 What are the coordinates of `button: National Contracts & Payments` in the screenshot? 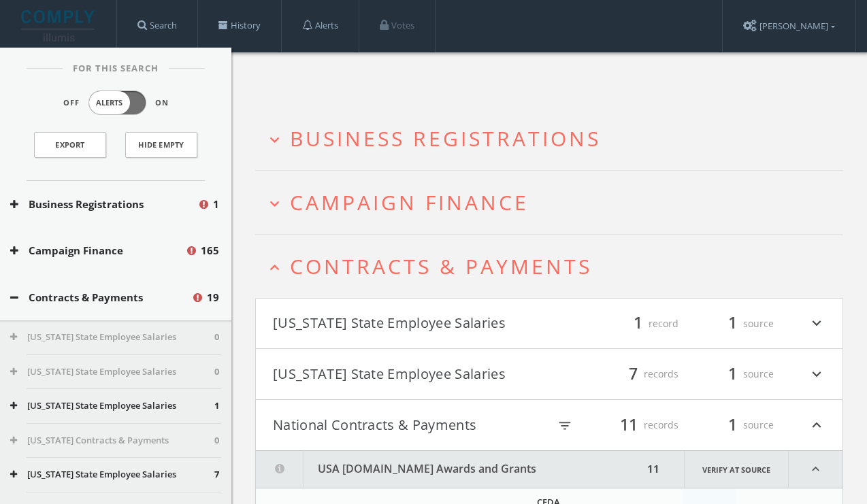 It's located at (410, 425).